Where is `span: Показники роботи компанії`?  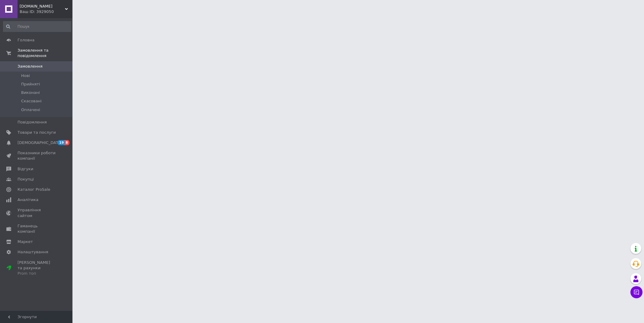
span: Показники роботи компанії is located at coordinates (37, 156).